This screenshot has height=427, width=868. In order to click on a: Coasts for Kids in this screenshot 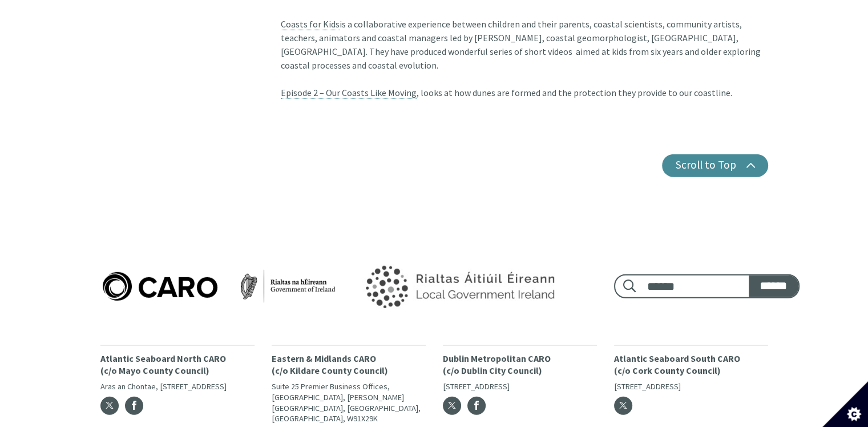, I will do `click(310, 24)`.